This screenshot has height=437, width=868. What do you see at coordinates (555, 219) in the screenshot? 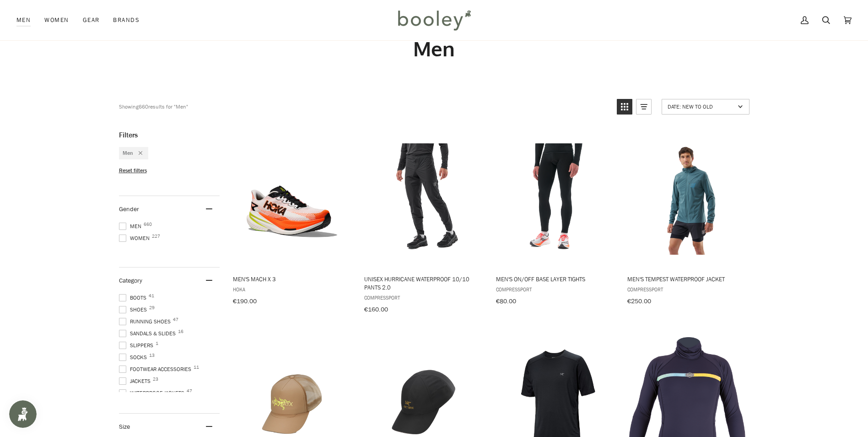
I see `a: Men's On/Off Base Layer Tights` at bounding box center [555, 219].